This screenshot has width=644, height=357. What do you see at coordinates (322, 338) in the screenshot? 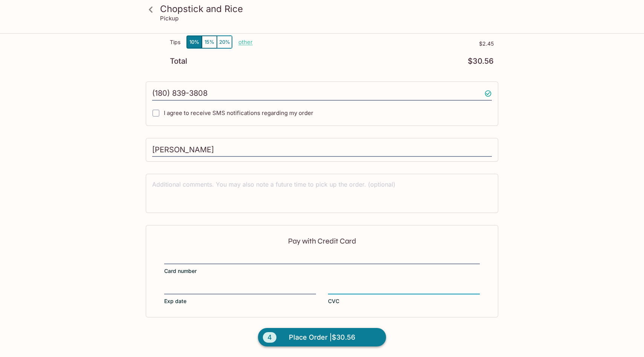
I see `button: 4Place Order |$30.56` at bounding box center [322, 338].